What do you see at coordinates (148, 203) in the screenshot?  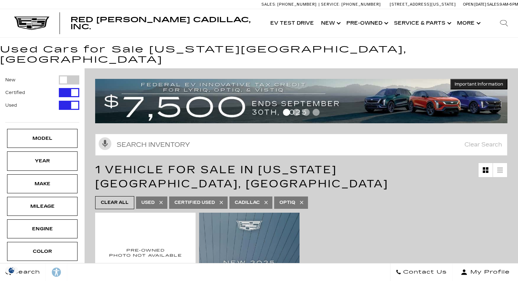 I see `span: Used` at bounding box center [148, 203].